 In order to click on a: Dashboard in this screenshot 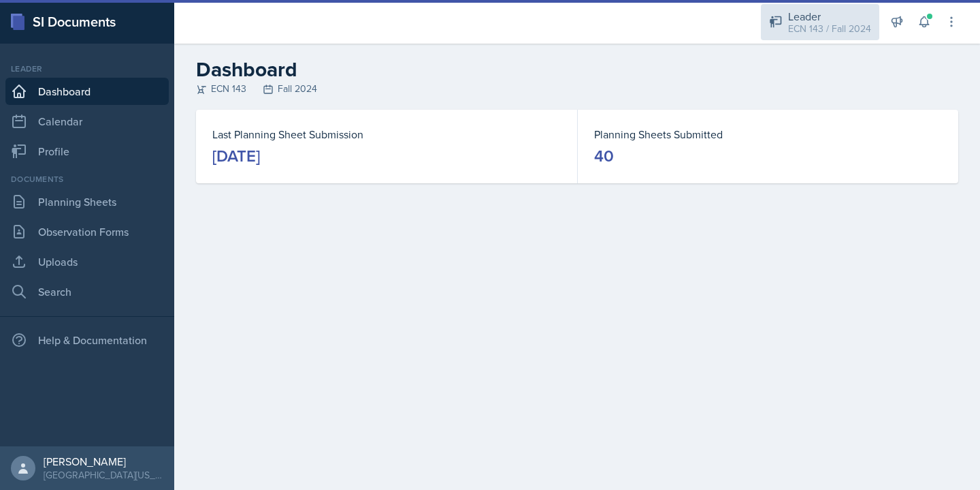, I will do `click(87, 91)`.